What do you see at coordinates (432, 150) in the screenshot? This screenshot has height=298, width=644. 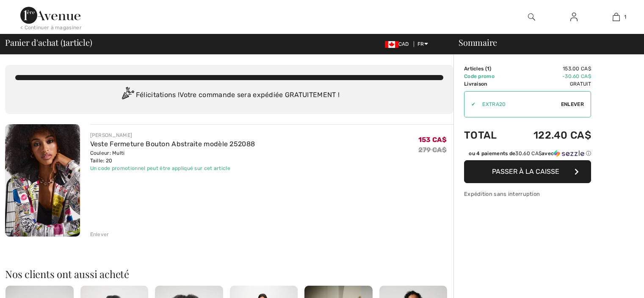 I see `s: 279 CA$` at bounding box center [432, 150].